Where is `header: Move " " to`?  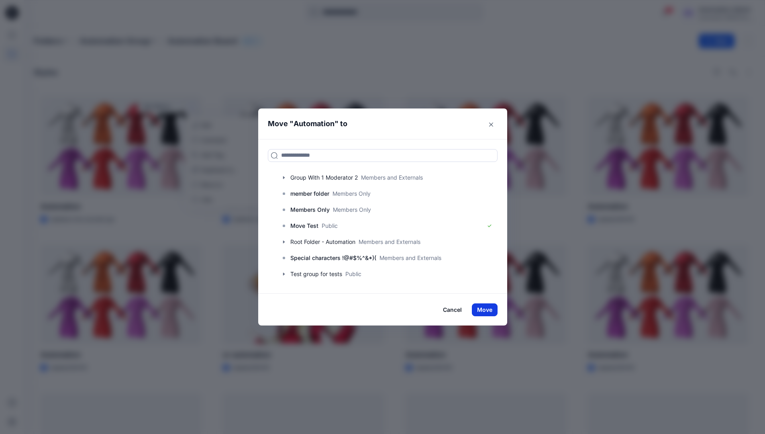
header: Move " " to is located at coordinates (377, 124).